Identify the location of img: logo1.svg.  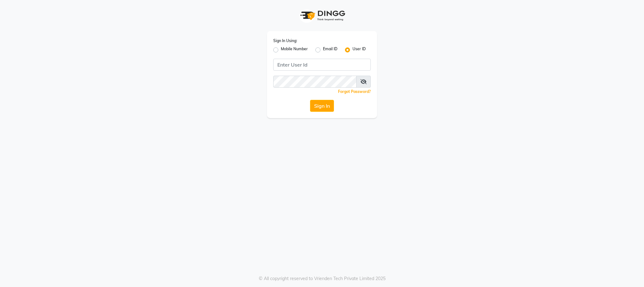
(322, 15).